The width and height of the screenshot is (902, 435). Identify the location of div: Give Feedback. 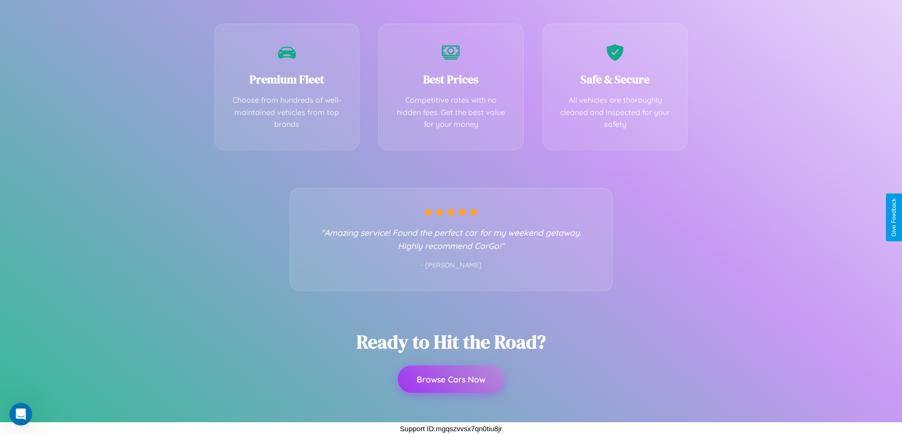
(894, 217).